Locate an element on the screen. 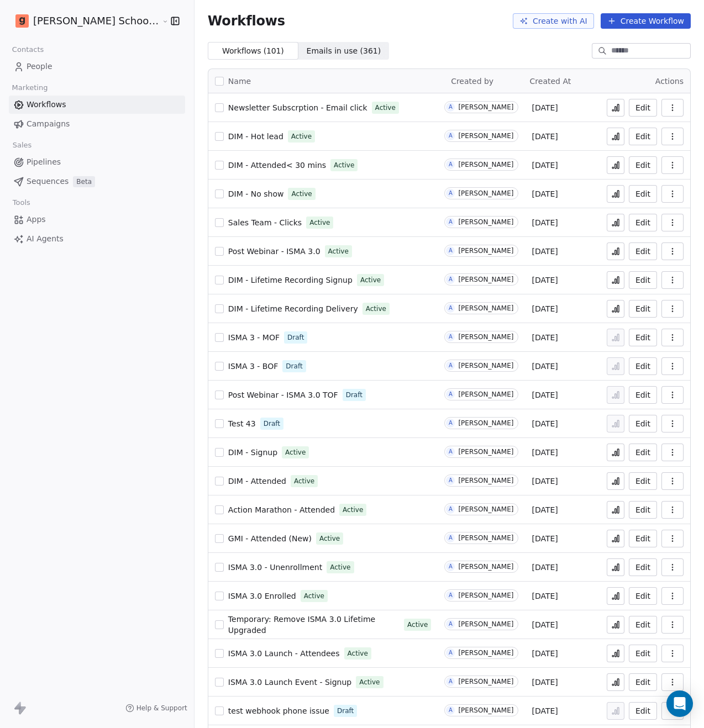 The height and width of the screenshot is (728, 704). span: Workflows is located at coordinates (47, 105).